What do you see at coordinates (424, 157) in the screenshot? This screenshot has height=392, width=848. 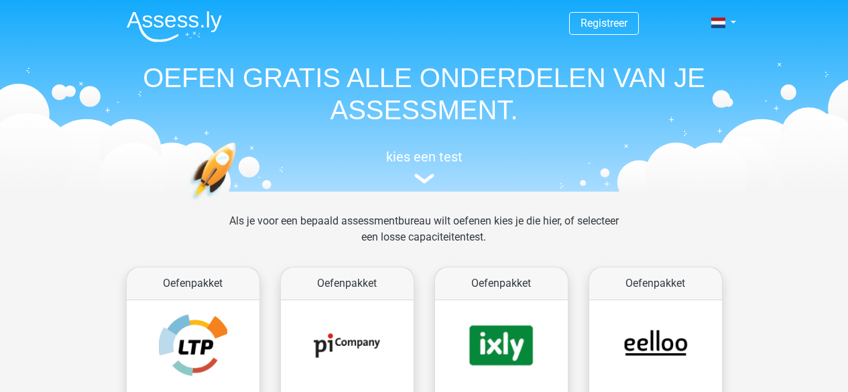 I see `h5: kies een test` at bounding box center [424, 157].